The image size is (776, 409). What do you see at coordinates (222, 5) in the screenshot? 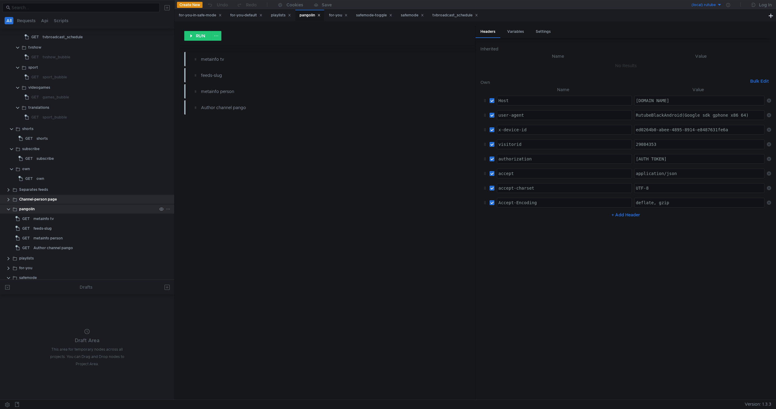
I see `div: Undo` at bounding box center [222, 5].